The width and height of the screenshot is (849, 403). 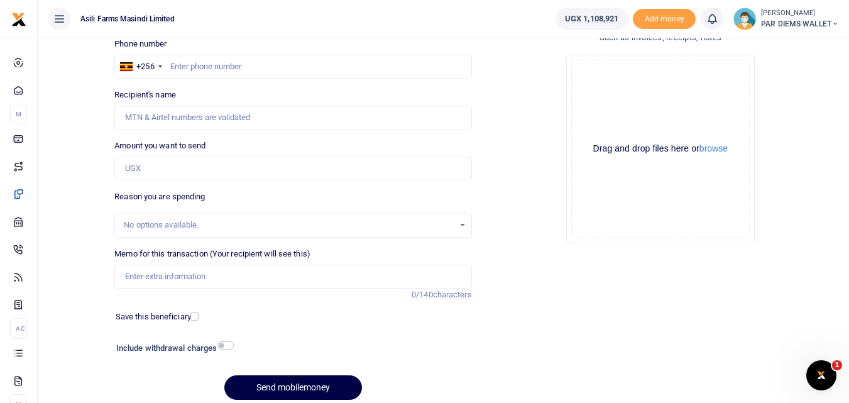 I want to click on label: Amount you want to send, so click(x=160, y=146).